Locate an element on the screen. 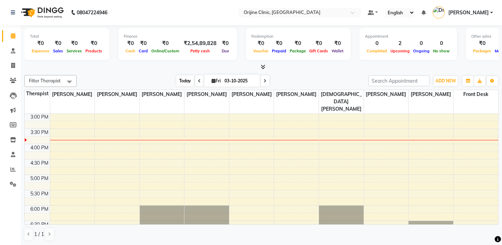 The height and width of the screenshot is (245, 502). span: Ongoing is located at coordinates (421, 51).